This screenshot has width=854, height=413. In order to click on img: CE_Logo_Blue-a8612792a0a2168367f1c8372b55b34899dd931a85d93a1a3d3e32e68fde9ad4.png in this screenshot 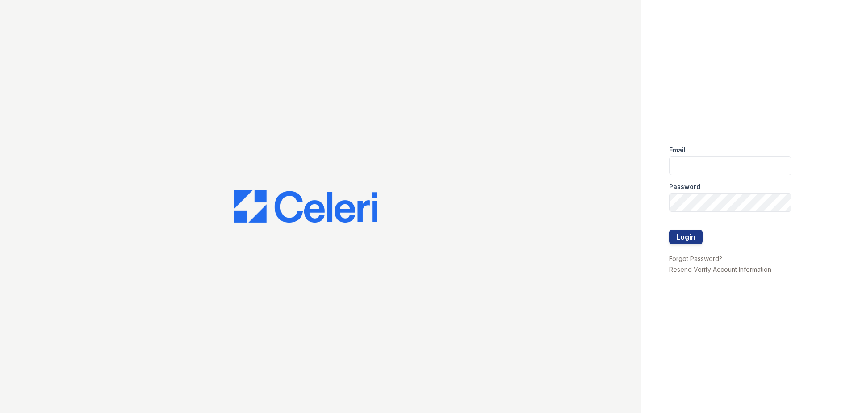, I will do `click(306, 206)`.